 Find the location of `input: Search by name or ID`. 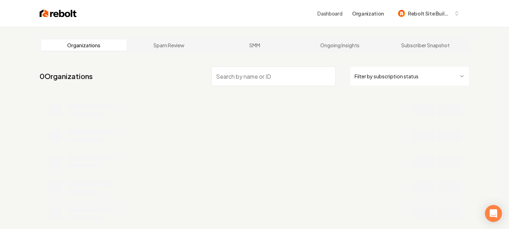

input: Search by name or ID is located at coordinates (273, 76).